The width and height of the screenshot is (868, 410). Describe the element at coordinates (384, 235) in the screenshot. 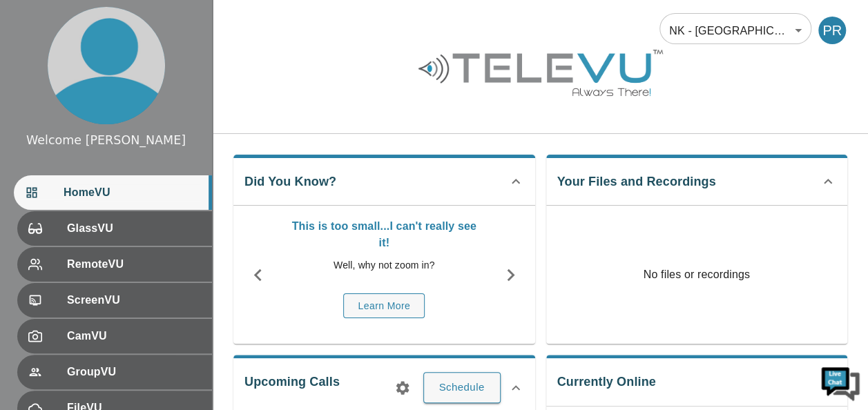

I see `p: This is too small...I can't really see it!` at that location.